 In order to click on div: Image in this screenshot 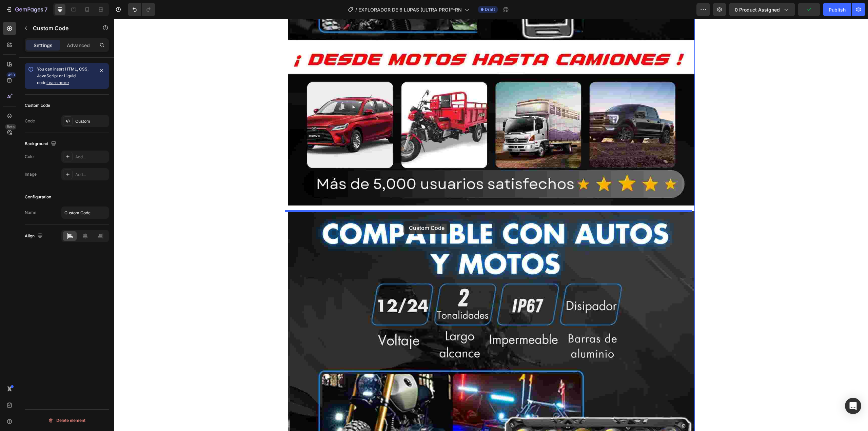, I will do `click(30, 175)`.